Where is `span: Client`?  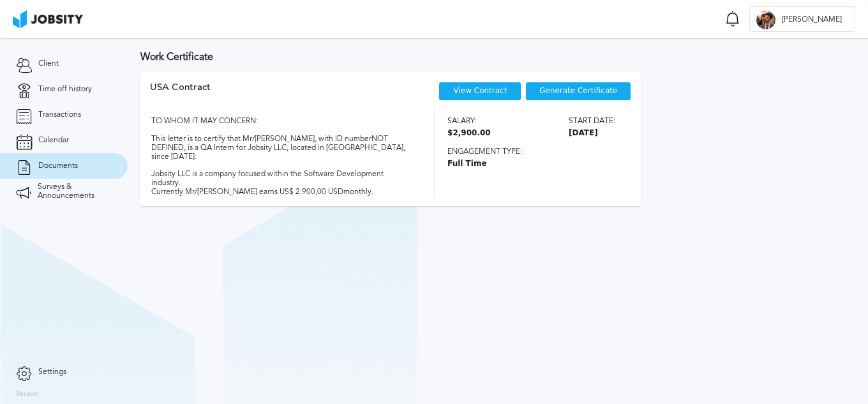
span: Client is located at coordinates (49, 64).